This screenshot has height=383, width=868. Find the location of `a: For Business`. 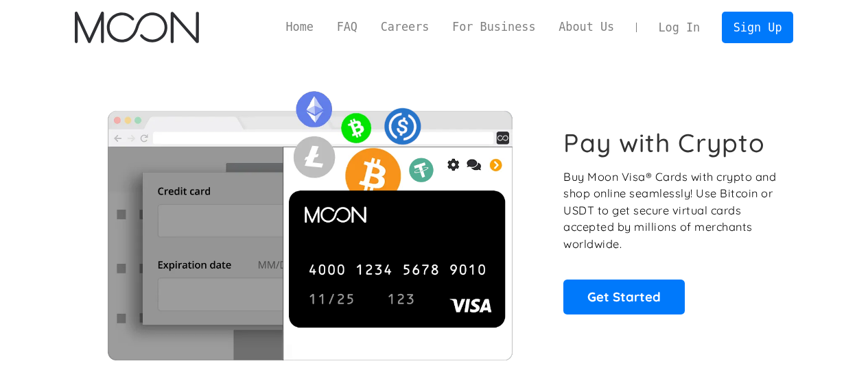

a: For Business is located at coordinates (493, 27).